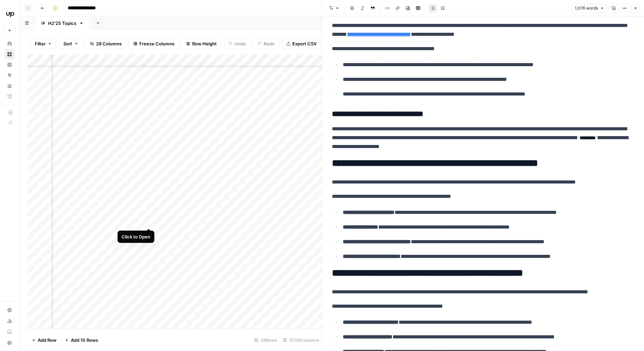 The width and height of the screenshot is (644, 351). What do you see at coordinates (10, 86) in the screenshot?
I see `a: Your Data` at bounding box center [10, 86].